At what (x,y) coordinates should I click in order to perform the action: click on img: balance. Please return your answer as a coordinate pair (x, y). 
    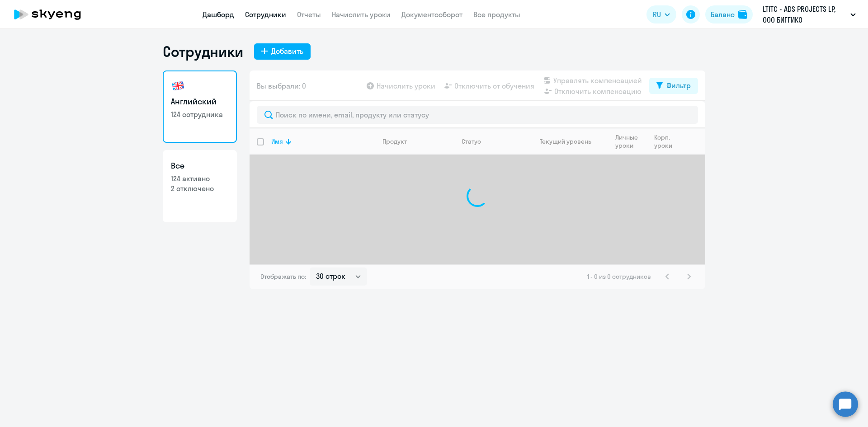
    Looking at the image, I should click on (743, 14).